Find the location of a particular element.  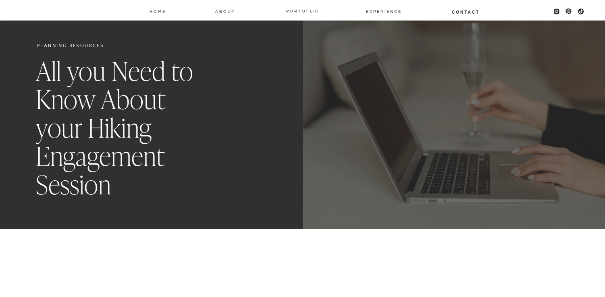

h1: All you Need to Know About your Hiking Engagement Session is located at coordinates (121, 129).